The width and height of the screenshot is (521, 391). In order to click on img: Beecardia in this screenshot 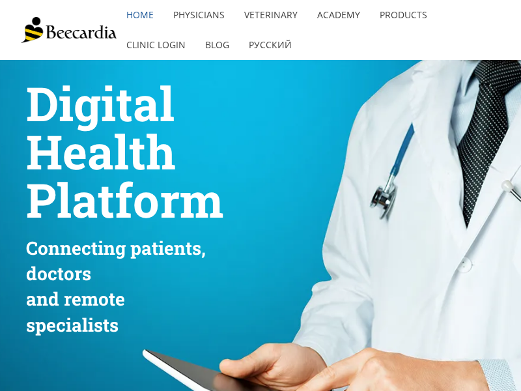, I will do `click(68, 30)`.